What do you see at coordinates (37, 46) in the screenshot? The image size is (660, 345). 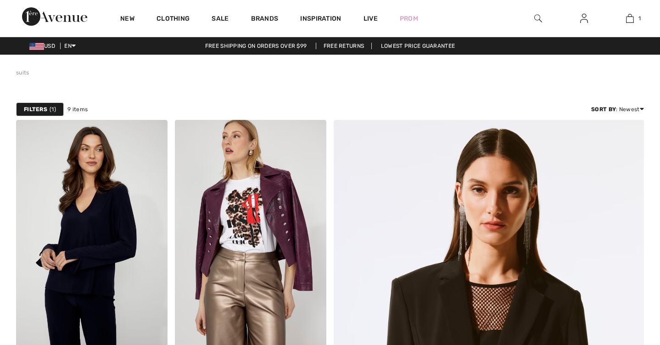 I see `img: US Dollar` at bounding box center [37, 46].